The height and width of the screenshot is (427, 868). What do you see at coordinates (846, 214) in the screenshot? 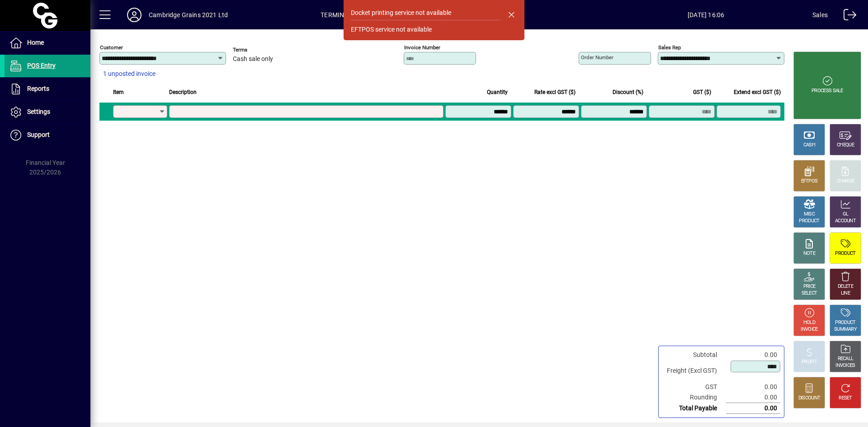
I see `div: GL` at bounding box center [846, 214].